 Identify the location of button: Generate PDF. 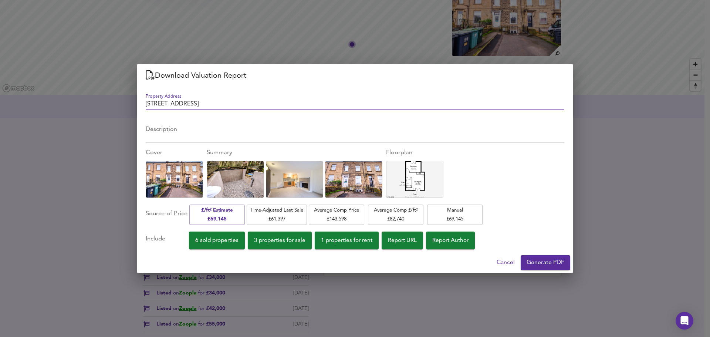
(546, 263).